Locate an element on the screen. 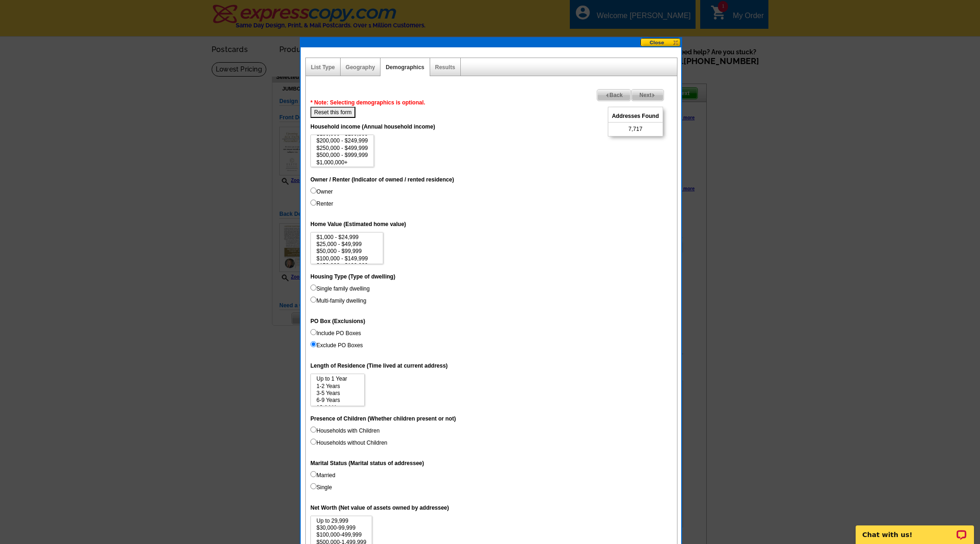  option: $1,000 - $24,999 is located at coordinates (347, 237).